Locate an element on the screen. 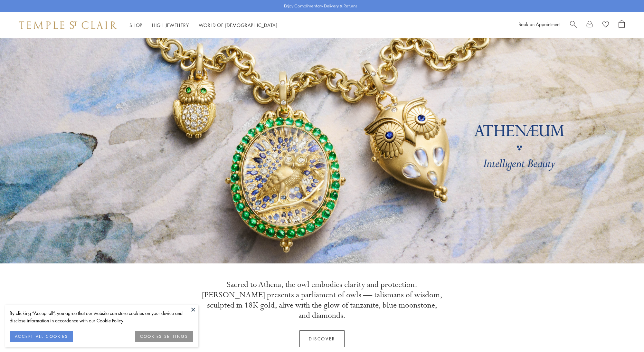  img: Temple St. Clair is located at coordinates (68, 25).